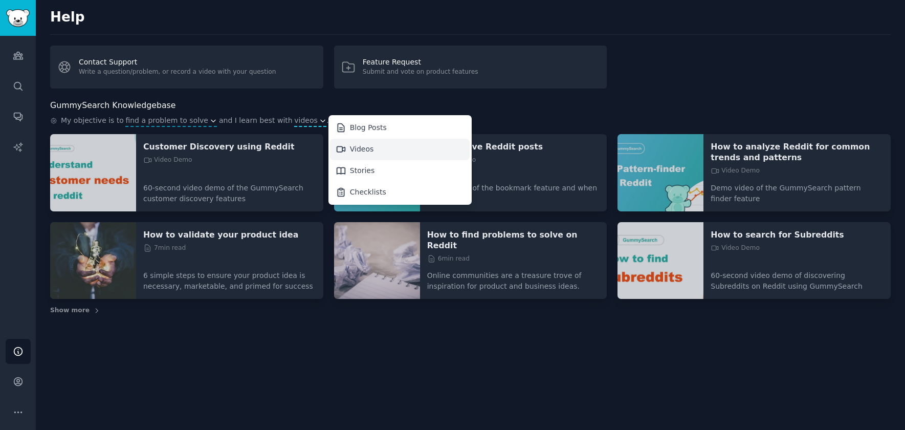  What do you see at coordinates (514, 240) in the screenshot?
I see `a: How to find problems to solve on Reddit` at bounding box center [514, 240].